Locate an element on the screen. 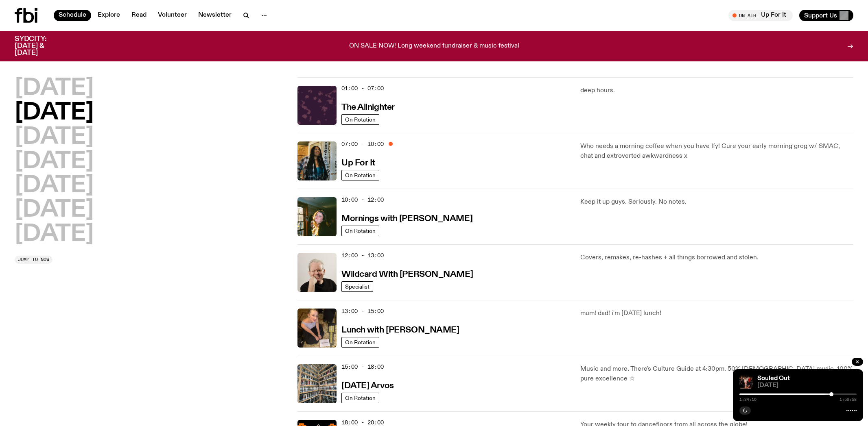 The width and height of the screenshot is (868, 426). span: 10:00 - 12:00 is located at coordinates (362, 200).